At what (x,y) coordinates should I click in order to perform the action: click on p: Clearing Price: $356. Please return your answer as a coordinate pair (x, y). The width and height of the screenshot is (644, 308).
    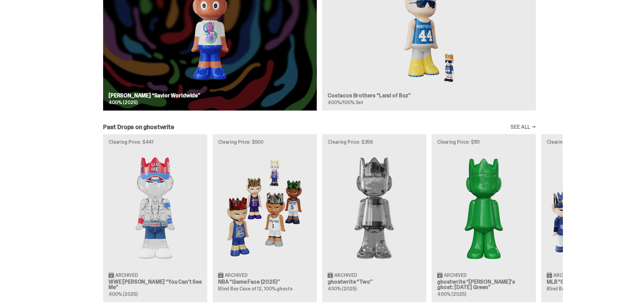
    Looking at the image, I should click on (374, 142).